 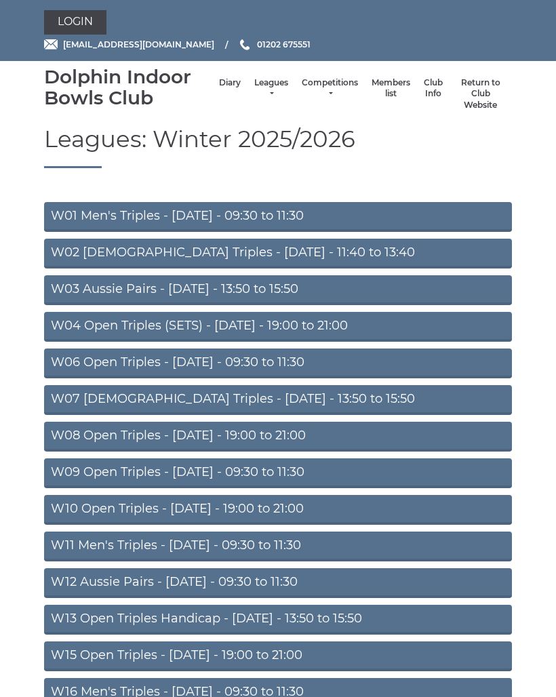 I want to click on img: Phone us, so click(x=245, y=45).